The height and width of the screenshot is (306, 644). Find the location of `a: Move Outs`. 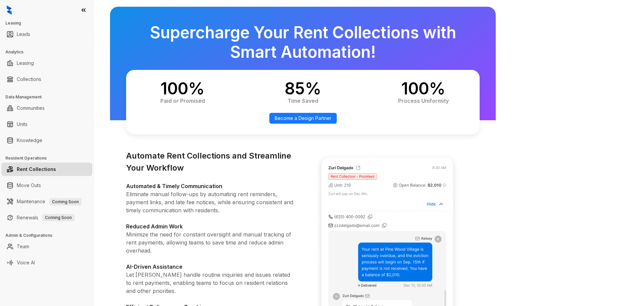

a: Move Outs is located at coordinates (29, 186).